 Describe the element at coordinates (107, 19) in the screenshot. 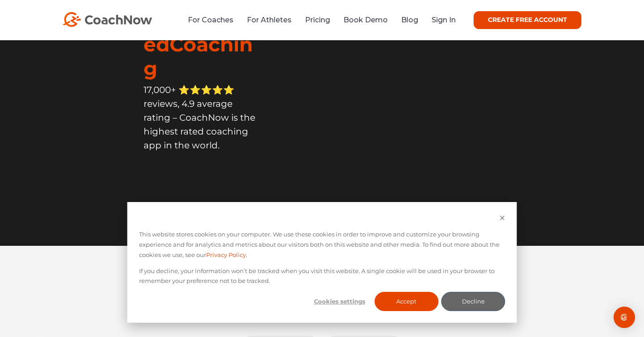

I see `img: CoachNow Logo` at that location.